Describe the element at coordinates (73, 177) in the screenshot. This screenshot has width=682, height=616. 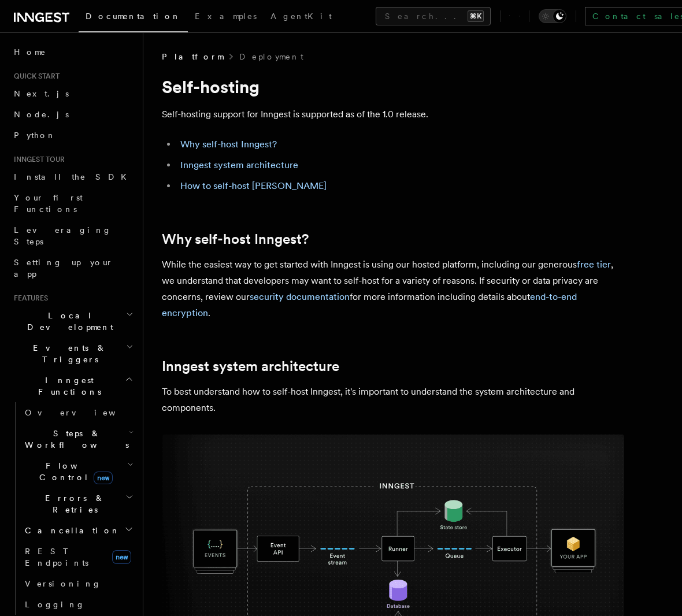
I see `a: Install the SDK` at that location.